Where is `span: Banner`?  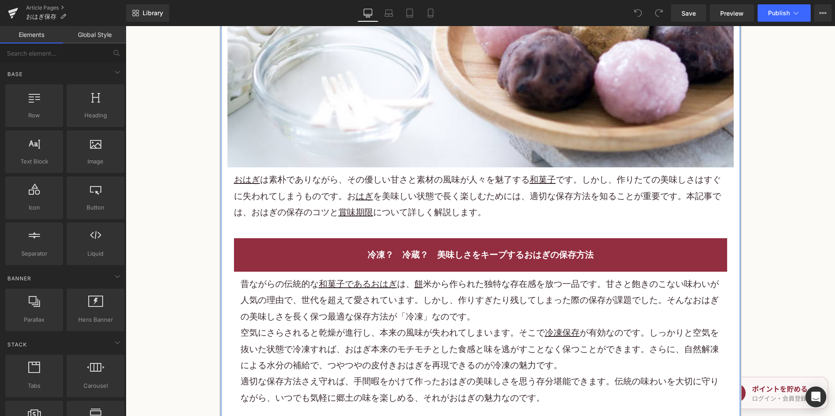
span: Banner is located at coordinates (19, 278).